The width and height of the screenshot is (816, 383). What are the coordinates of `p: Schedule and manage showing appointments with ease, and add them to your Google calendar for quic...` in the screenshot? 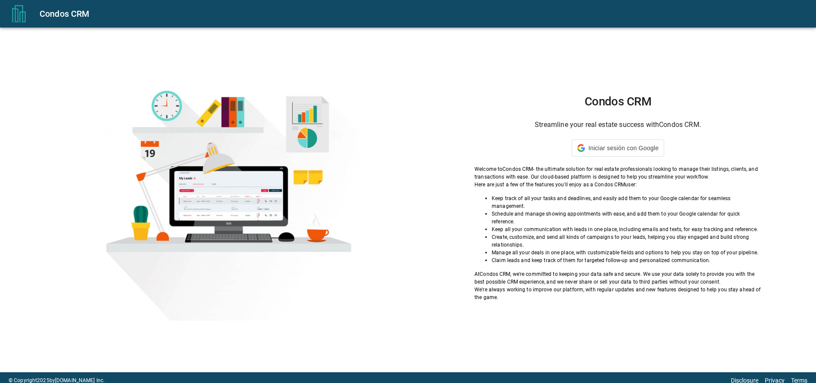 It's located at (626, 218).